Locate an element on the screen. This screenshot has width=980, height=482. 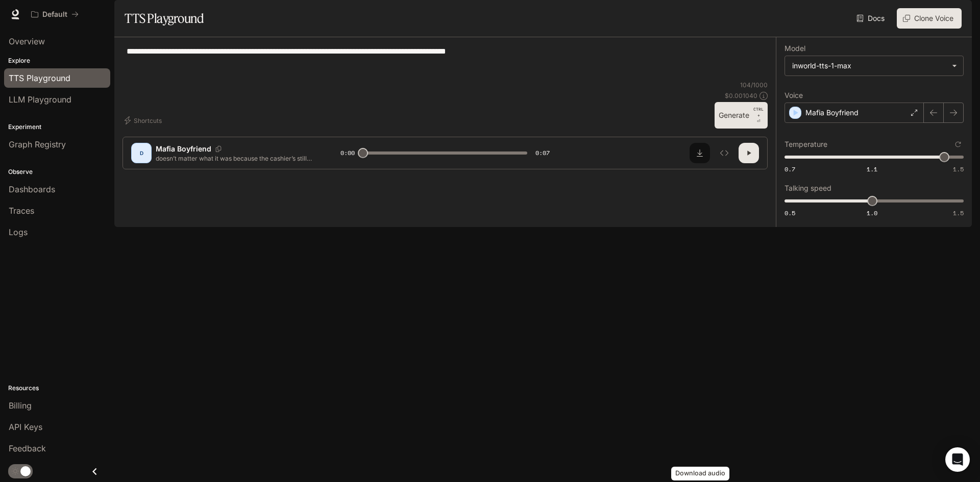
span: 1.1 is located at coordinates (872, 169).